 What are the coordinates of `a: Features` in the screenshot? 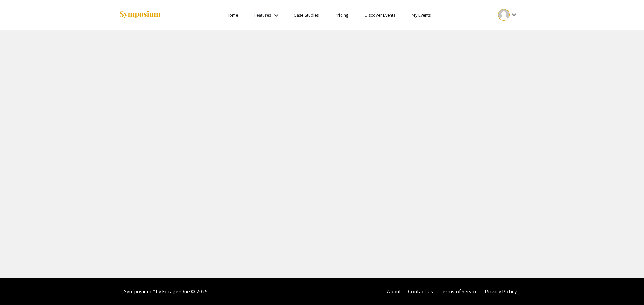 It's located at (263, 15).